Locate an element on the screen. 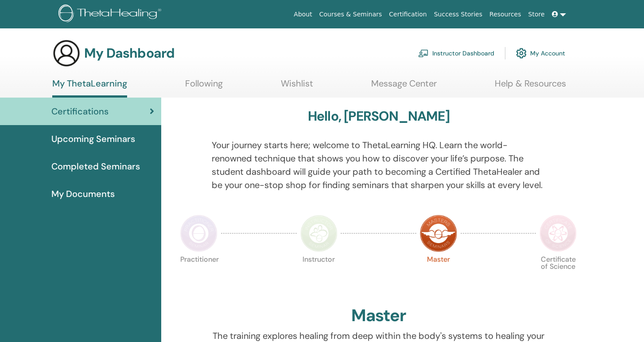 The height and width of the screenshot is (342, 644). a: Certification is located at coordinates (407, 14).